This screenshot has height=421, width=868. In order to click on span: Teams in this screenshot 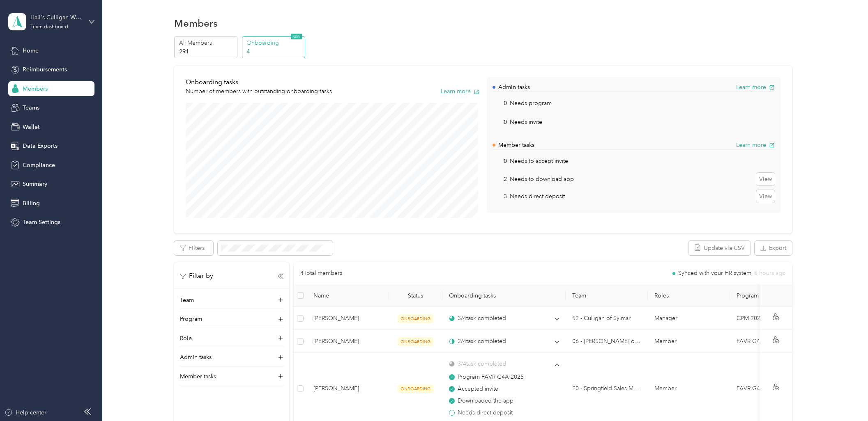, I will do `click(31, 108)`.